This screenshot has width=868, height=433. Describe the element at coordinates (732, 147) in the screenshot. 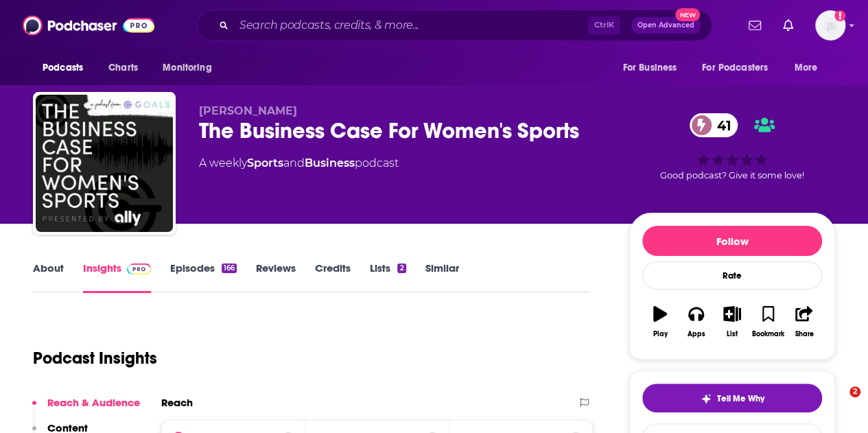

I see `div: 41Good podcast? Give it some love!` at that location.